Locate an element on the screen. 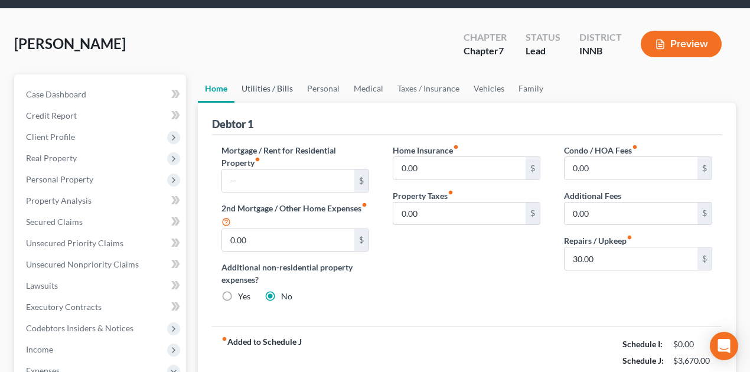 This screenshot has height=372, width=750. a: Utilities / Bills is located at coordinates (267, 89).